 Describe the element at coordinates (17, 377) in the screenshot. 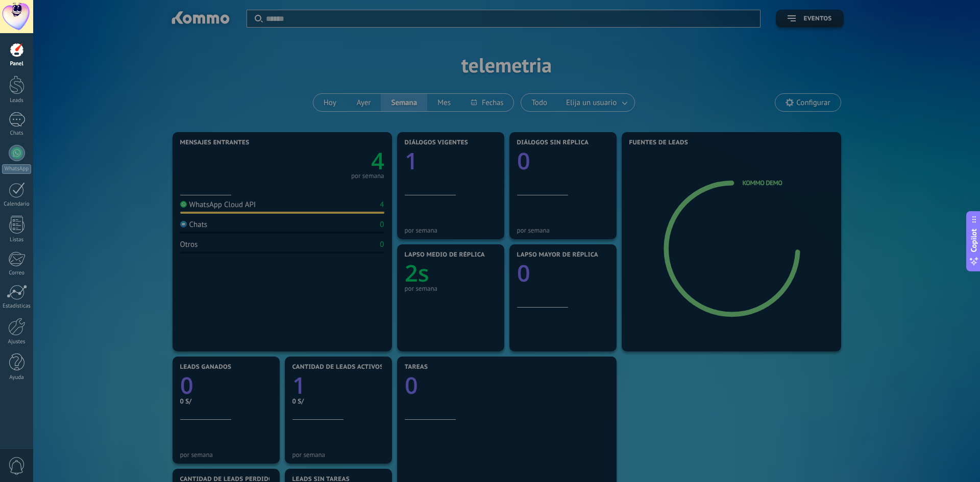

I see `div: Ayuda` at that location.